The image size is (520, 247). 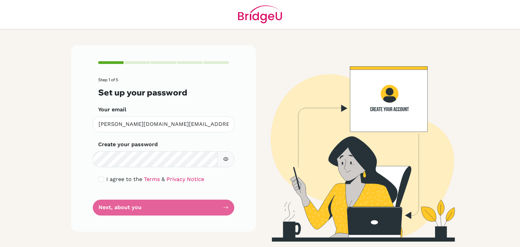 What do you see at coordinates (152, 179) in the screenshot?
I see `a: Terms` at bounding box center [152, 179].